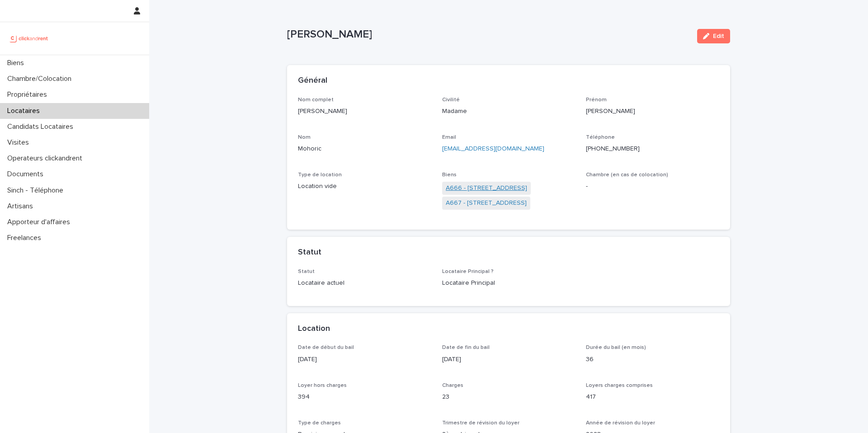  I want to click on p: 417, so click(653, 398).